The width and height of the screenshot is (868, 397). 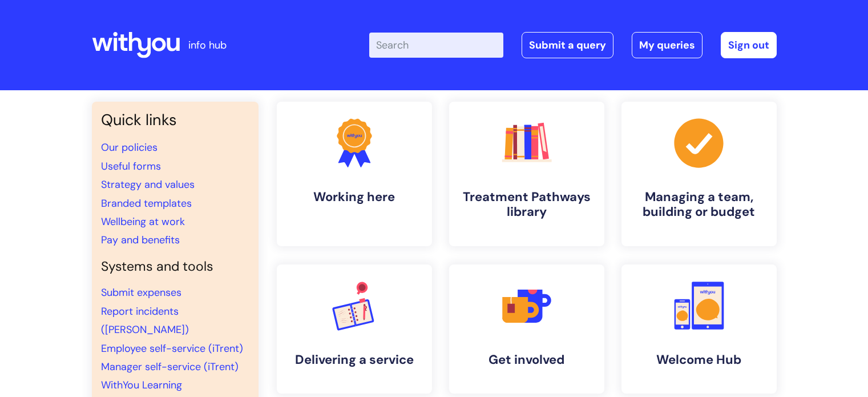 I want to click on a: Treatment Pathways library, so click(x=526, y=174).